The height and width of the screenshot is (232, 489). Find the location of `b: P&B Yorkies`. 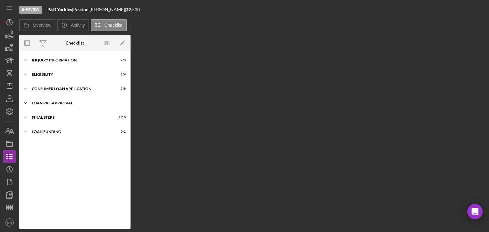

b: P&B Yorkies is located at coordinates (59, 9).